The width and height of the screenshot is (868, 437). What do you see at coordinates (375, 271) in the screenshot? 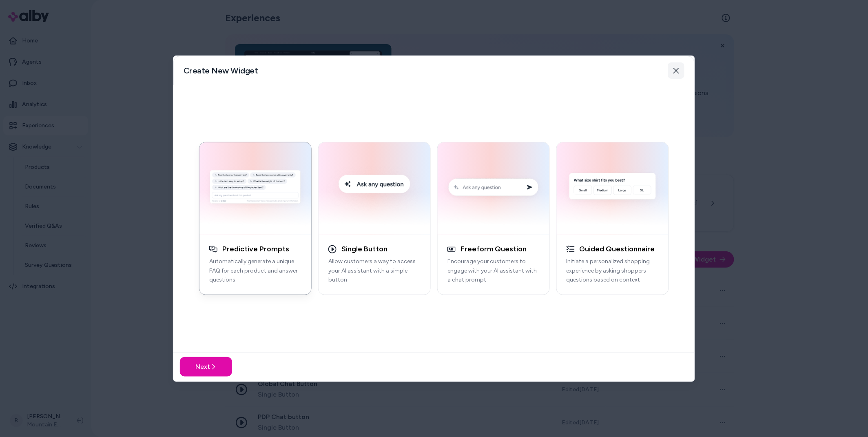
I see `p: Allow customers a way to access your AI assistant with a simple button` at bounding box center [375, 271].